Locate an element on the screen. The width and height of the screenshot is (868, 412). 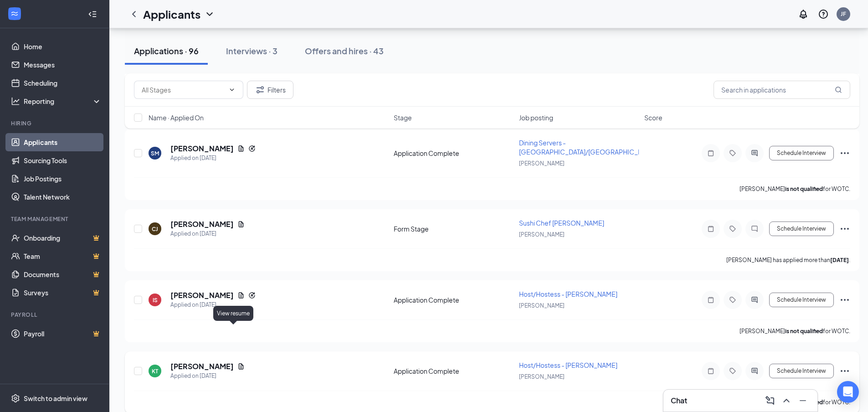
a: TeamCrown is located at coordinates (62, 256).